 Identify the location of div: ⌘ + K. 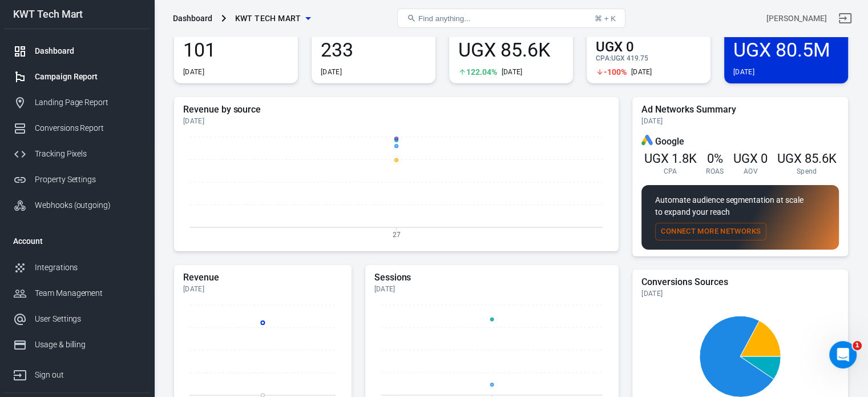
(605, 18).